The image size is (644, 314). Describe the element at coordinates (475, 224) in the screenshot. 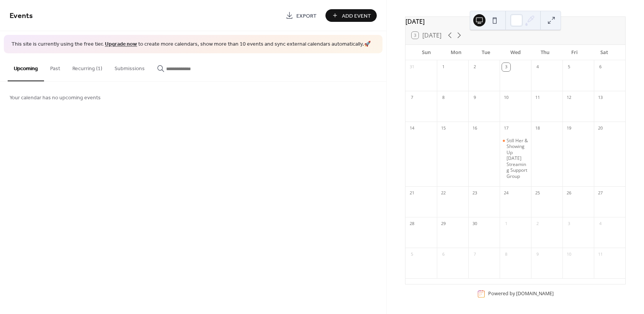

I see `div: 30` at that location.